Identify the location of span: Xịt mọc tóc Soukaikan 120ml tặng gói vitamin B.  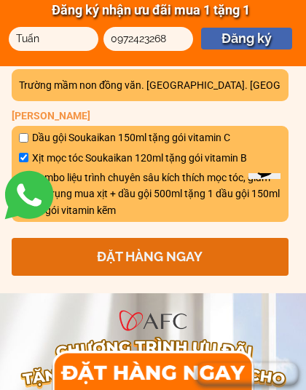
(157, 158).